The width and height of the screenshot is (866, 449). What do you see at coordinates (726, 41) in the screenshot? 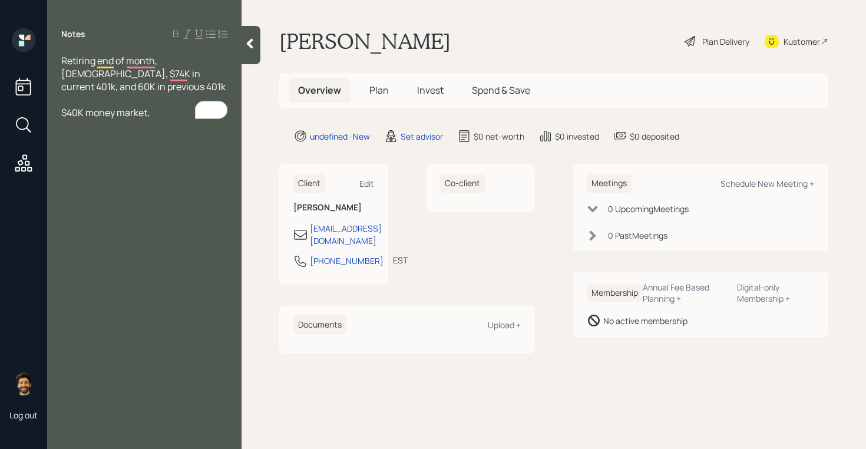
I see `div: Plan Delivery` at bounding box center [726, 41].